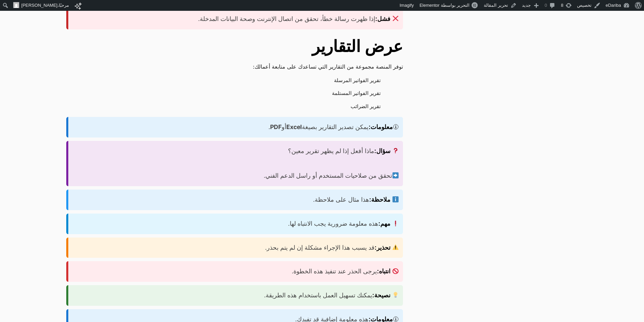  I want to click on strong: معلومات:, so click(381, 127).